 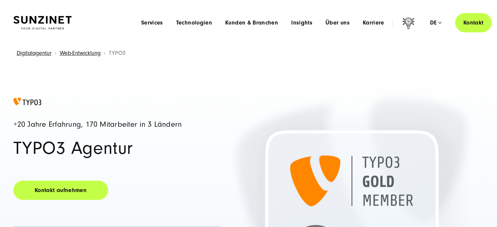 What do you see at coordinates (251, 23) in the screenshot?
I see `span: Kunden & Branchen` at bounding box center [251, 23].